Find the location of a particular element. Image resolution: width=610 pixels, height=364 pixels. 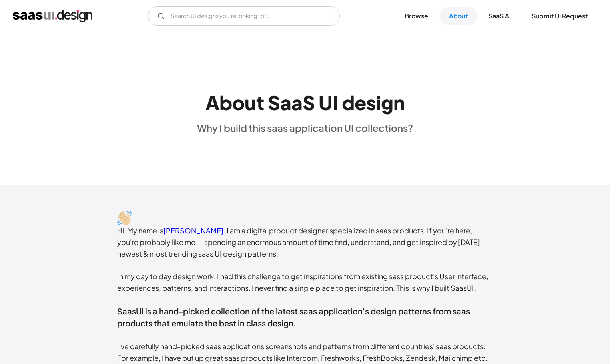

h1: About SaaS UI design is located at coordinates (305, 103).